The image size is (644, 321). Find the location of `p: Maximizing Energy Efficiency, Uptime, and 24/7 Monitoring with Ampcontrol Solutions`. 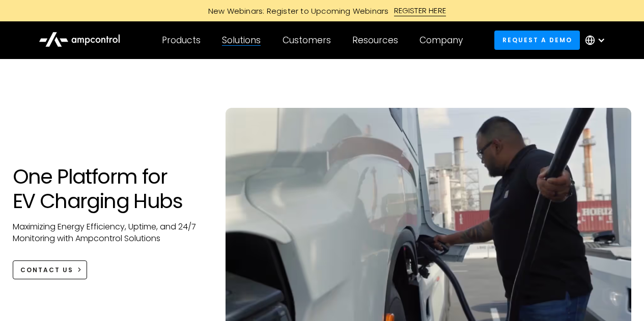

p: Maximizing Energy Efficiency, Uptime, and 24/7 Monitoring with Ampcontrol Solutions is located at coordinates (109, 233).